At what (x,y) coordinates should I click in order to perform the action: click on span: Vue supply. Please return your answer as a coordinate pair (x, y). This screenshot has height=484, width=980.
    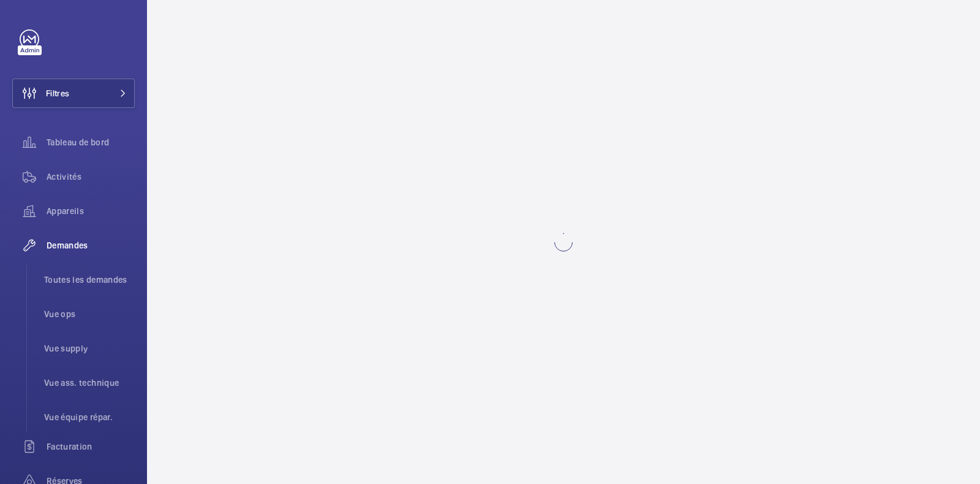
    Looking at the image, I should click on (89, 348).